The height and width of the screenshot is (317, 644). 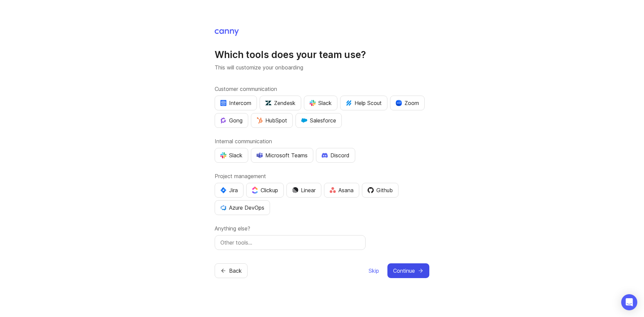 What do you see at coordinates (322, 141) in the screenshot?
I see `label: Internal communication` at bounding box center [322, 141].